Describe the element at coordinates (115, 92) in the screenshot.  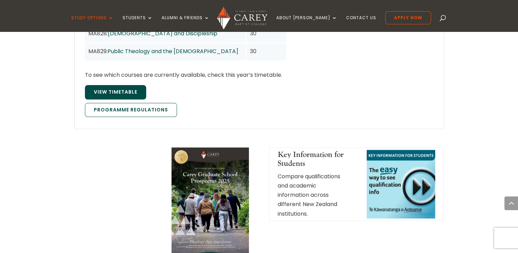
I see `span: View Timetable` at that location.